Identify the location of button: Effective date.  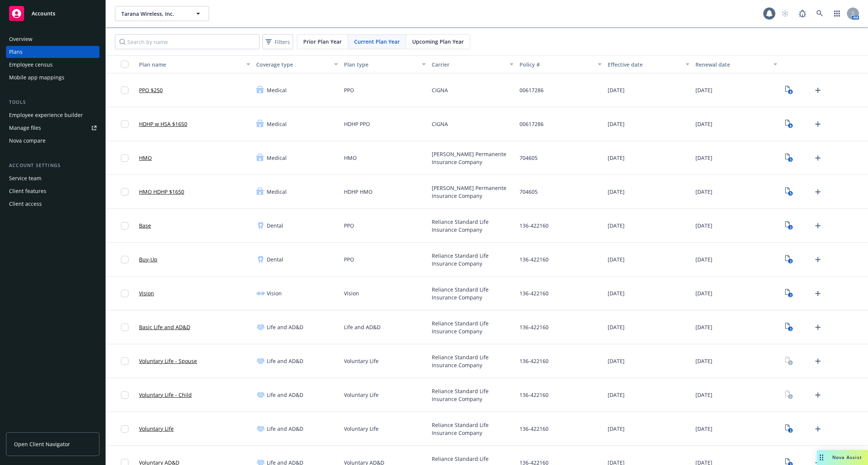
(648, 64).